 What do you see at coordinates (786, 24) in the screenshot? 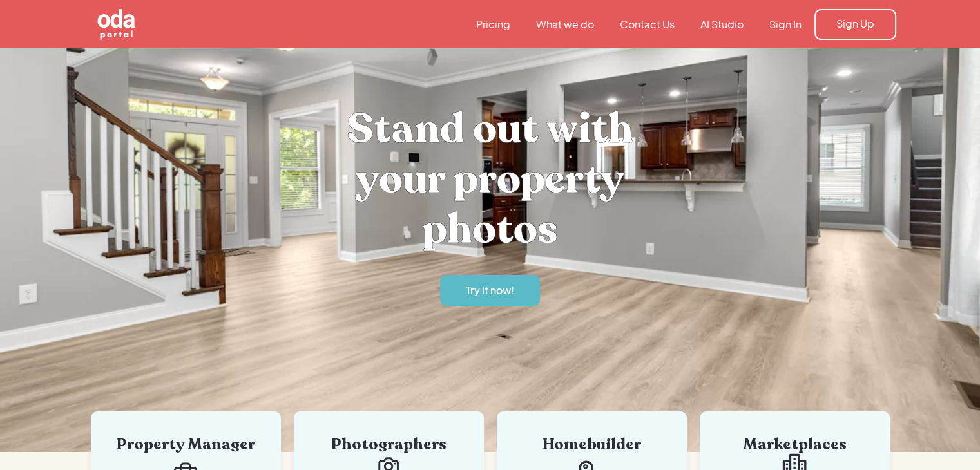
I see `a: Sign In` at bounding box center [786, 24].